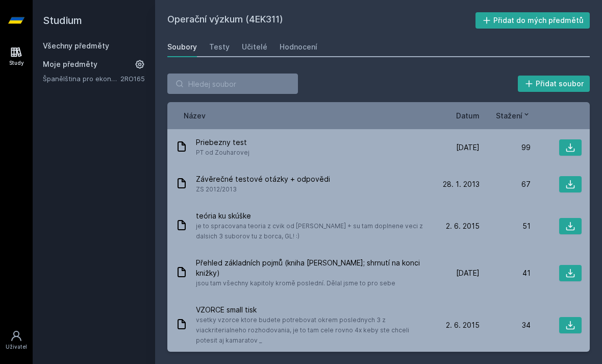 This screenshot has height=364, width=602. Describe the element at coordinates (310, 310) in the screenshot. I see `span: VZORCE small tisk` at that location.